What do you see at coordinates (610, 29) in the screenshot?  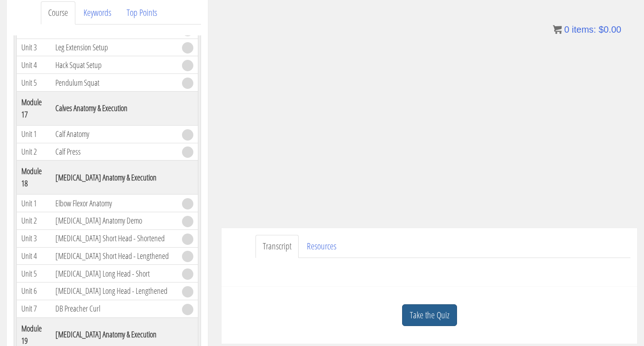 I see `bdi: 0.00` at bounding box center [610, 29].